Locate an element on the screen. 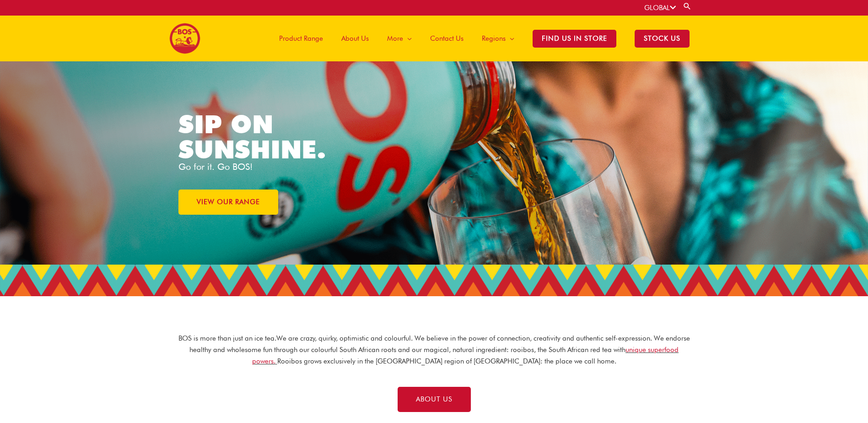  span: STOCK US is located at coordinates (662, 38).